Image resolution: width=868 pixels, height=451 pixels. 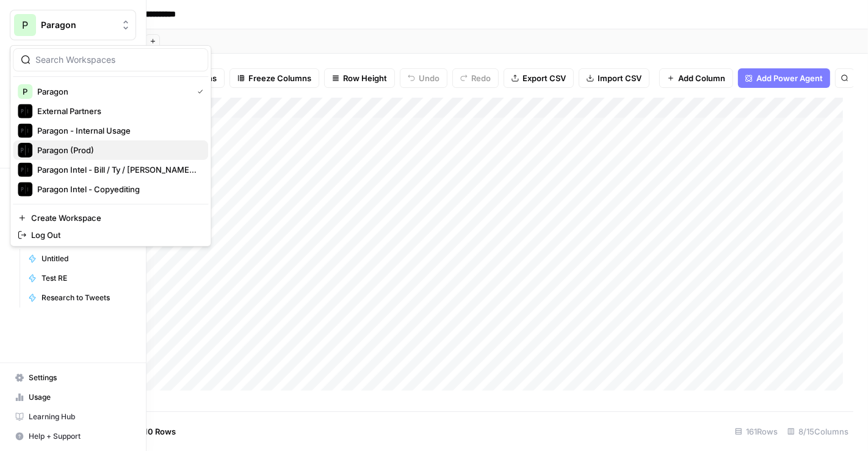 What do you see at coordinates (25, 150) in the screenshot?
I see `img: Paragon (Prod) Logo` at bounding box center [25, 150].